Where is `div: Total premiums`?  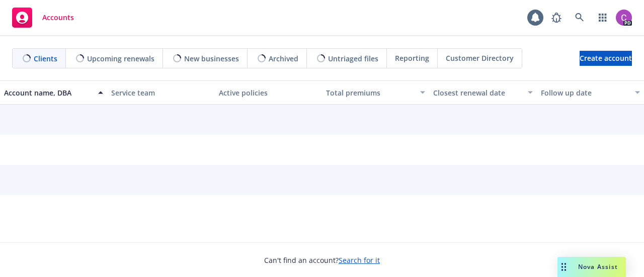 div: Total premiums is located at coordinates (370, 93).